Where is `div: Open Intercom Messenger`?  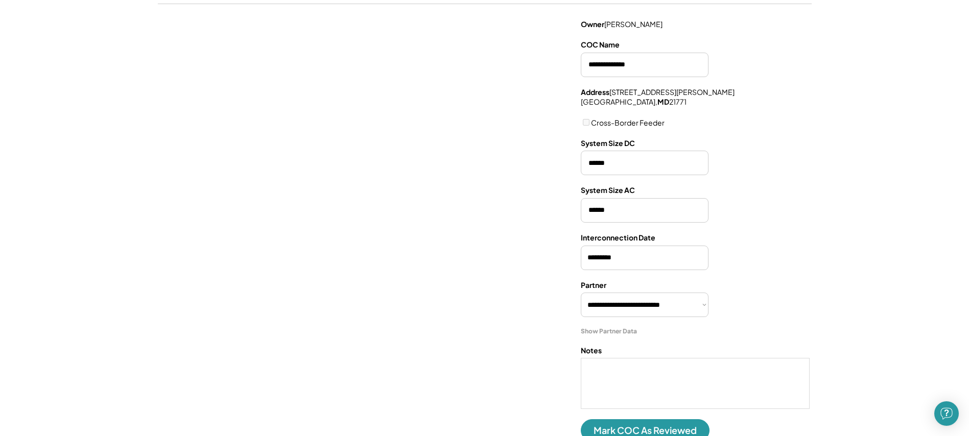 div: Open Intercom Messenger is located at coordinates (947, 414).